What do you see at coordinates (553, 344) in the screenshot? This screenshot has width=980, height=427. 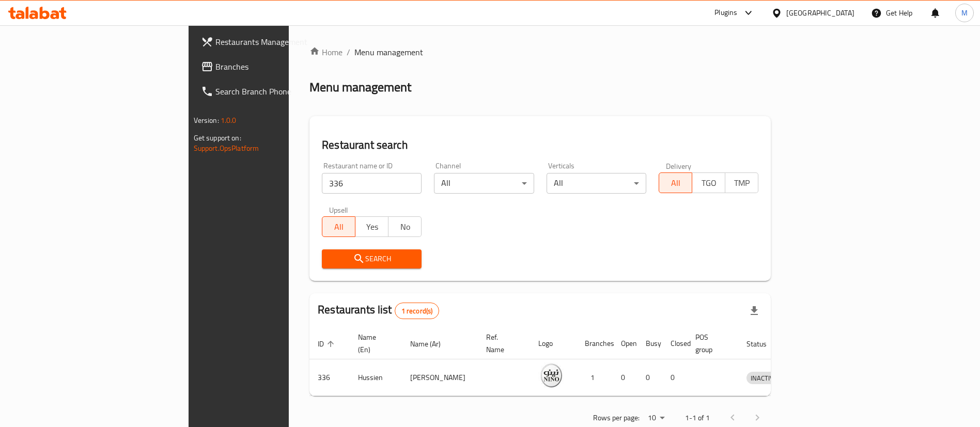 I see `th: Logo` at bounding box center [553, 344].